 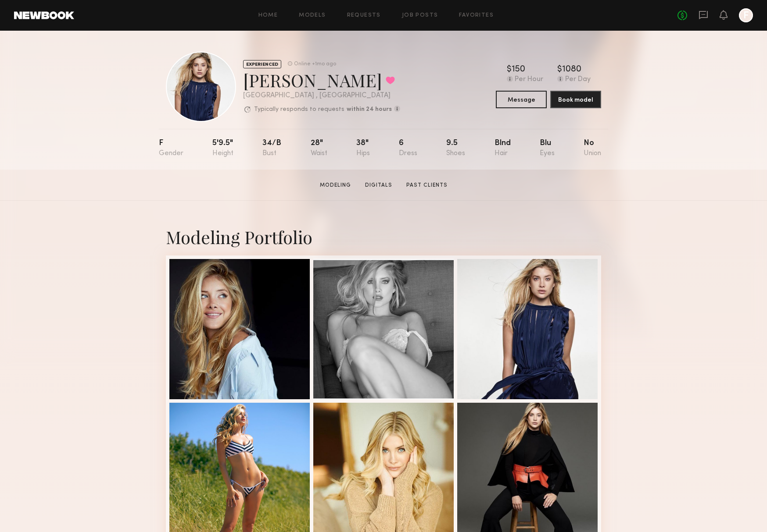 What do you see at coordinates (427, 185) in the screenshot?
I see `a: Past Clients` at bounding box center [427, 185].